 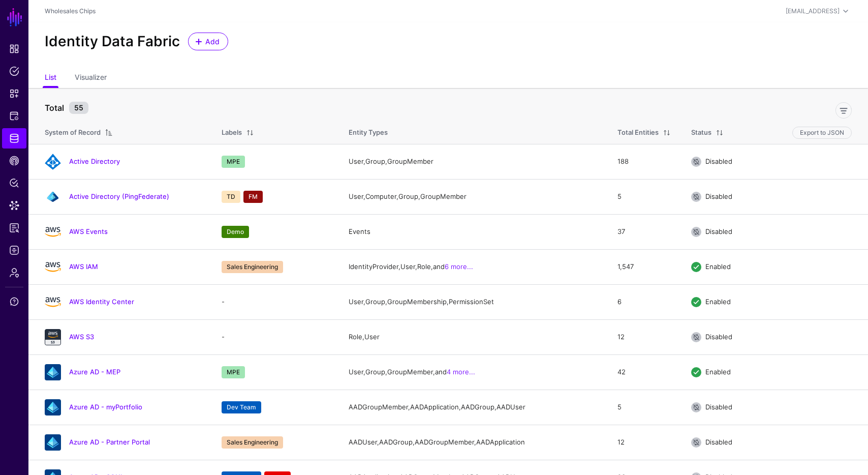 What do you see at coordinates (14, 273) in the screenshot?
I see `a: Admin` at bounding box center [14, 273].